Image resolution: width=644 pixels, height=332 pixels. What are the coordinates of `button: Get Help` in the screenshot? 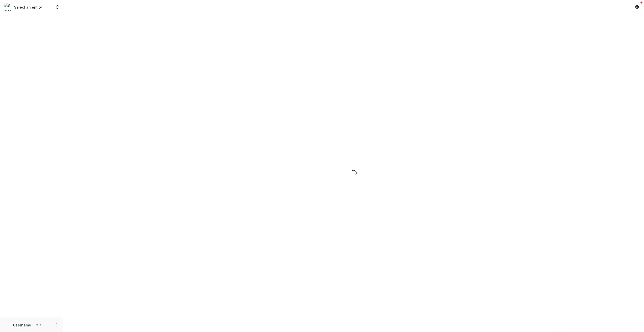 It's located at (637, 7).